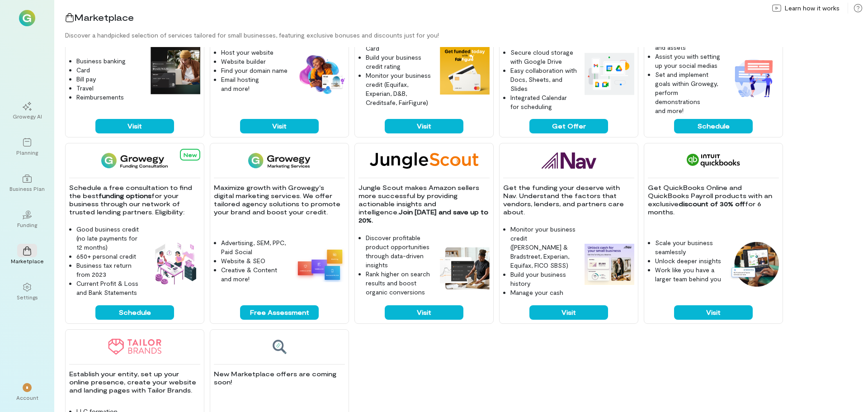 This screenshot has height=412, width=868. Describe the element at coordinates (569, 200) in the screenshot. I see `p: Get the funding your deserve with Nav. Understand the factors that vendors, lenders, and partners...` at that location.